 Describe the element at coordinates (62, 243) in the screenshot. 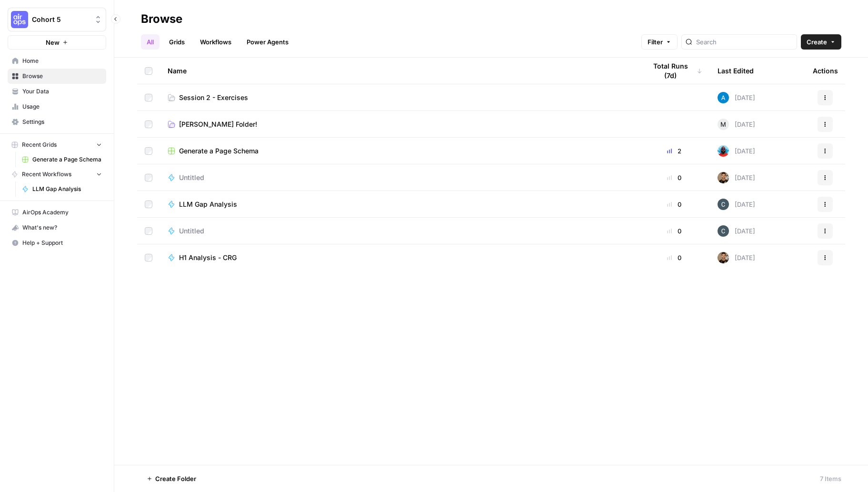

I see `span: Help + Support` at that location.